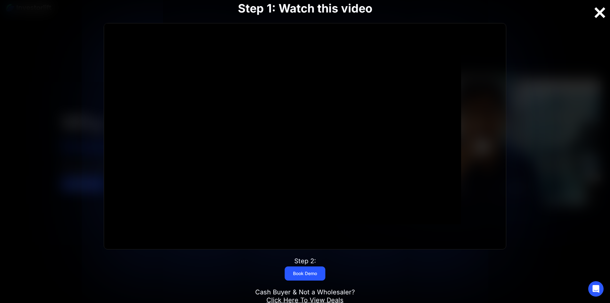 This screenshot has height=303, width=610. I want to click on div: Playbar, so click(275, 218).